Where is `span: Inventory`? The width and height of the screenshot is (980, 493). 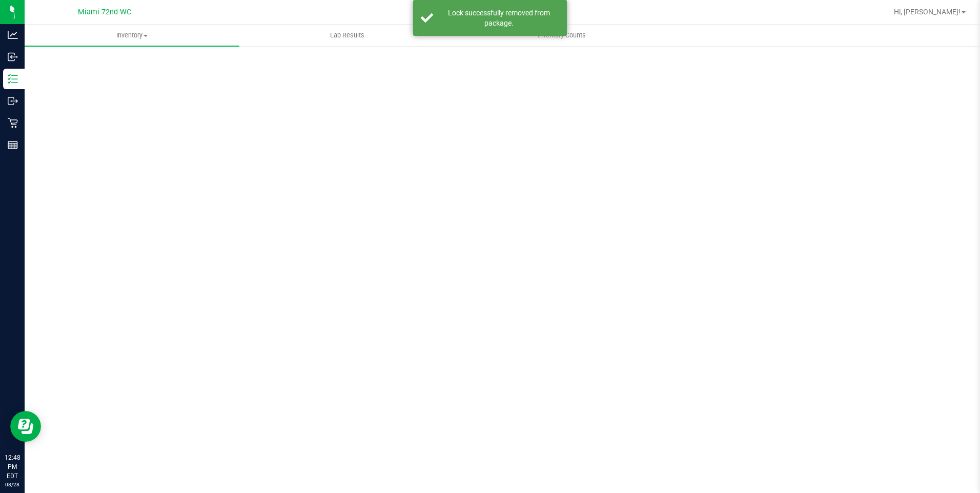 span: Inventory is located at coordinates (131, 35).